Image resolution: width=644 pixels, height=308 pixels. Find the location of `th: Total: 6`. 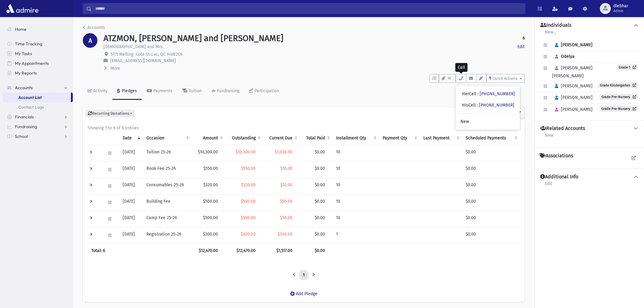

th: Total: 6 is located at coordinates (140, 251).